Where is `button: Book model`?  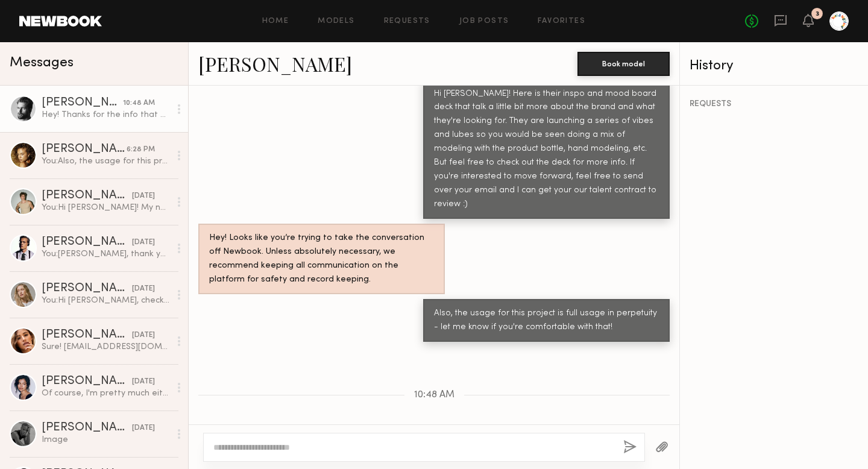 button: Book model is located at coordinates (623, 64).